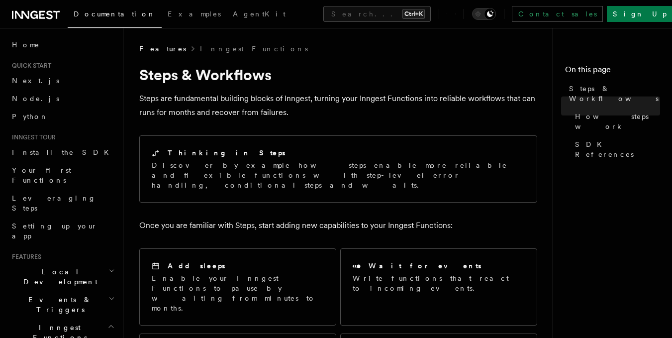  I want to click on a: Inngest Functions, so click(254, 49).